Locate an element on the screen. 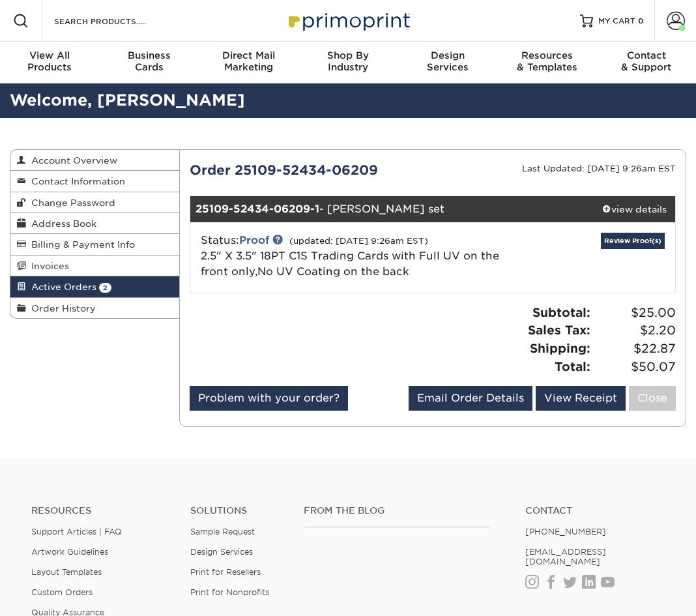 The width and height of the screenshot is (696, 616). span: Order History is located at coordinates (61, 308).